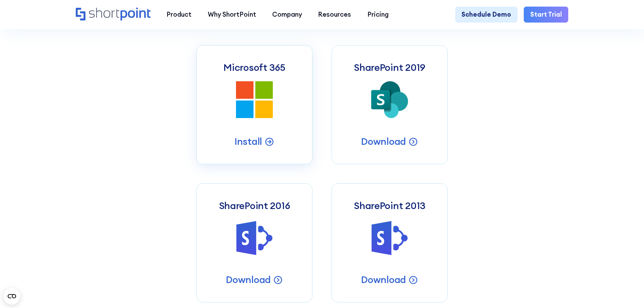  Describe the element at coordinates (389, 105) in the screenshot. I see `a: SharePoint 2019Download` at that location.